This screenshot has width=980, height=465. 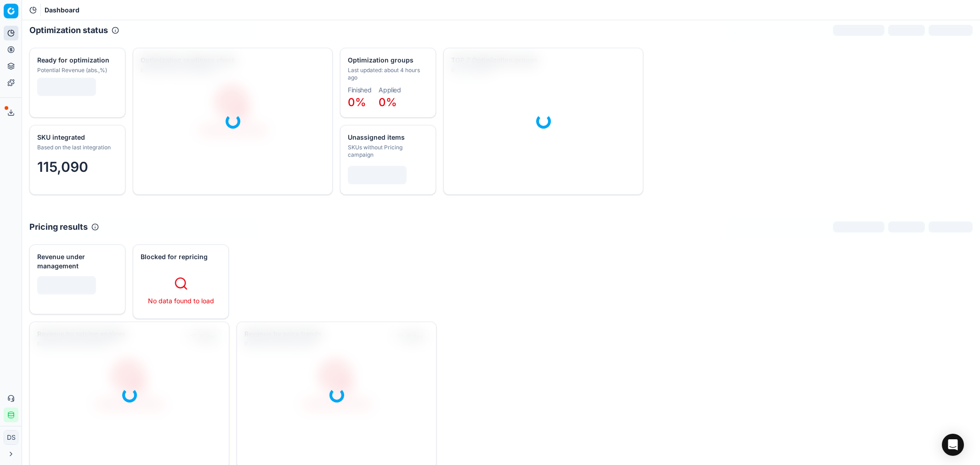 I want to click on span: 115,090, so click(x=63, y=167).